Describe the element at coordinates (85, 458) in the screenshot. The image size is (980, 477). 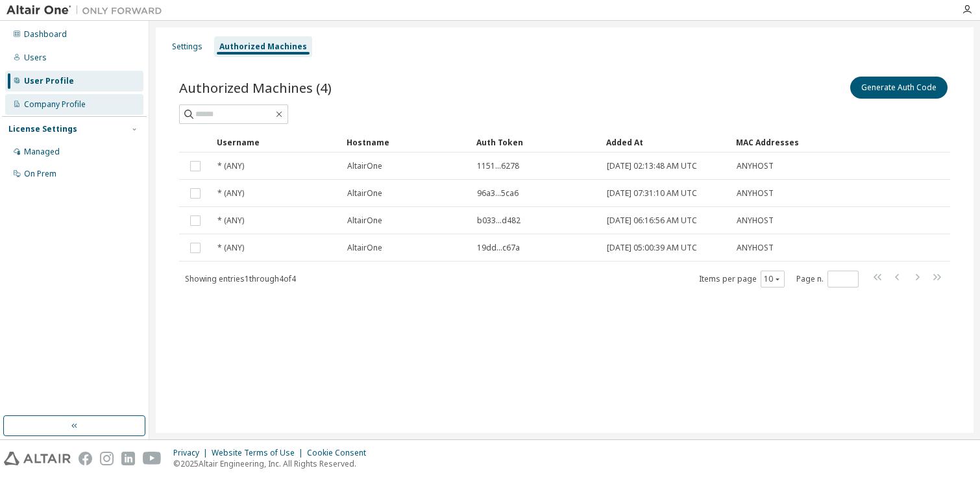
I see `img: facebook.svg` at that location.